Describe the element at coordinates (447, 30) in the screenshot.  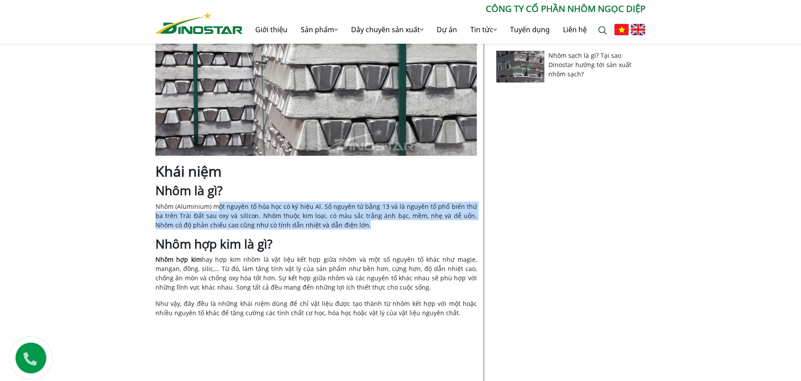
I see `a: Dự án` at that location.